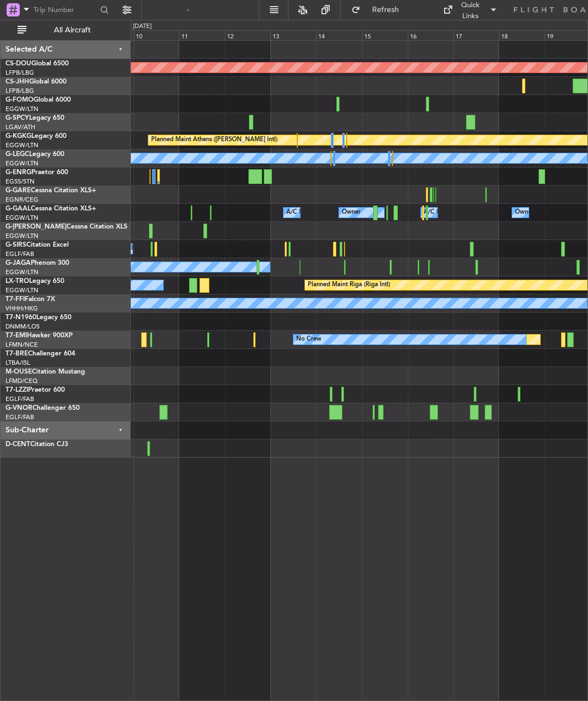 The width and height of the screenshot is (588, 701). Describe the element at coordinates (19, 408) in the screenshot. I see `span: G-VNOR` at that location.